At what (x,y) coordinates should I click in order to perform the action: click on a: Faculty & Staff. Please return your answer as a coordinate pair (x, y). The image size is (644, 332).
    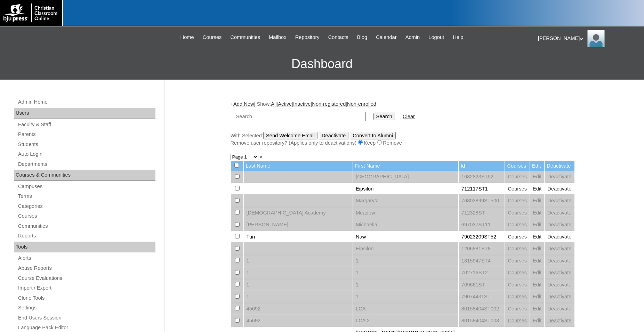
    Looking at the image, I should click on (86, 125).